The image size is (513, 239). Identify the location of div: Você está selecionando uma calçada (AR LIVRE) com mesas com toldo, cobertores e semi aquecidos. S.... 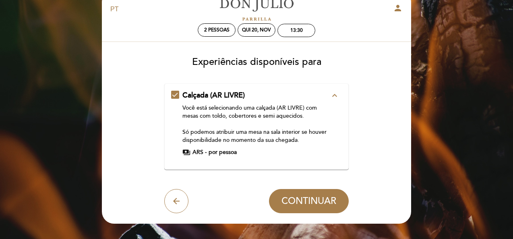
(256, 124).